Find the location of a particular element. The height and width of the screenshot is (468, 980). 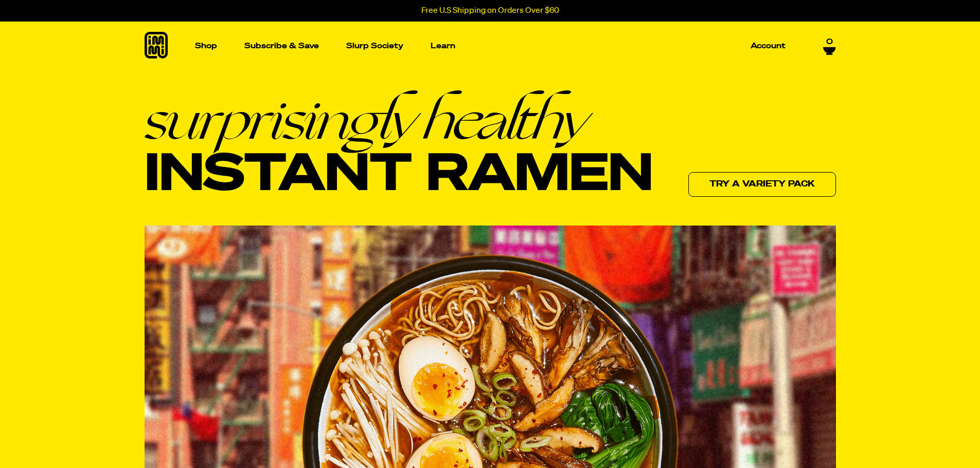

a: Learn is located at coordinates (443, 46).